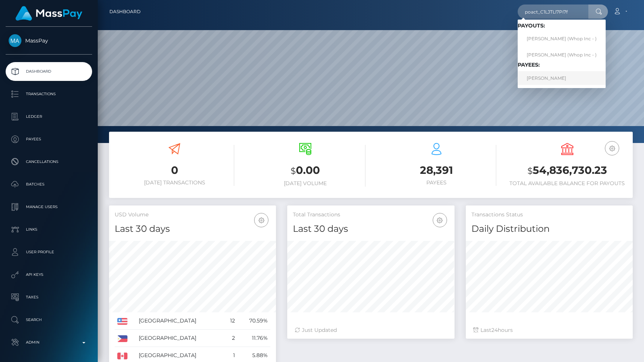 The width and height of the screenshot is (644, 362). What do you see at coordinates (49, 252) in the screenshot?
I see `a: User Profile` at bounding box center [49, 252].